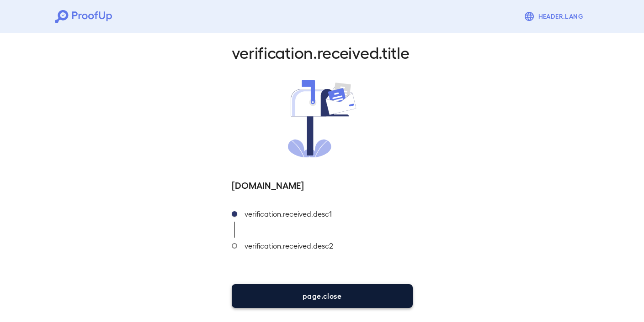  Describe the element at coordinates (322, 296) in the screenshot. I see `button: page.close` at that location.